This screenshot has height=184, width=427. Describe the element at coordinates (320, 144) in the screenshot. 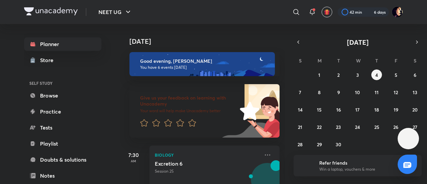

I see `abbr: September 29, 2025` at that location.